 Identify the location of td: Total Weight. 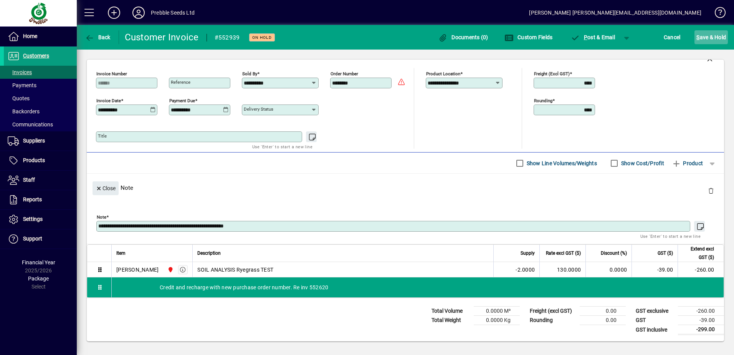
(451, 320).